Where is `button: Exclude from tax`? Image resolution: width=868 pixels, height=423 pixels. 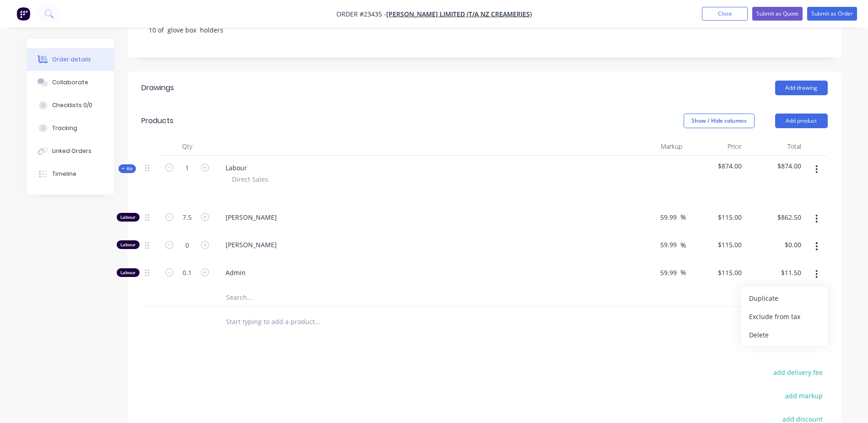
button: Exclude from tax is located at coordinates (785, 316).